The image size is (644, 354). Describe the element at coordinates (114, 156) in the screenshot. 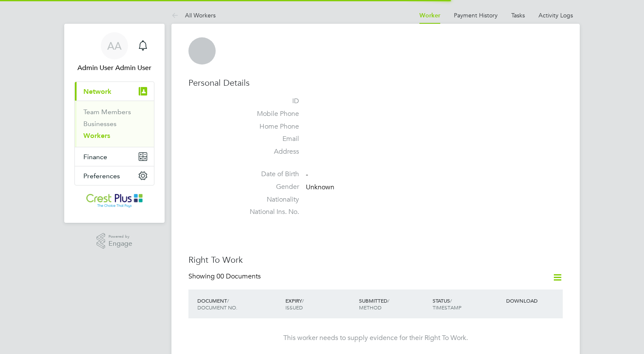

I see `button: Finance` at that location.